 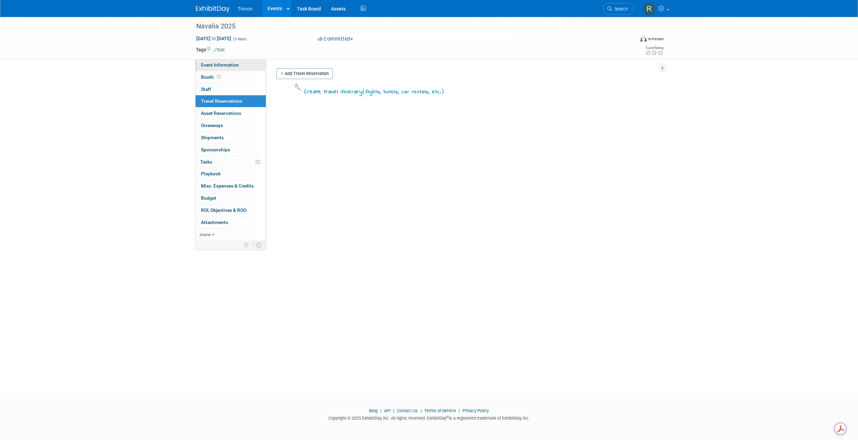 What do you see at coordinates (231, 65) in the screenshot?
I see `a: Event Information` at bounding box center [231, 65].